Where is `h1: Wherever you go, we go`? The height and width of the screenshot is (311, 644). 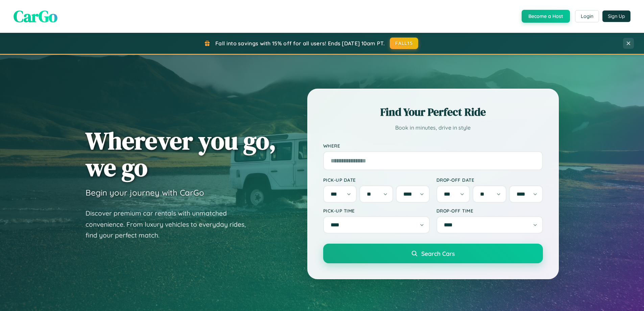
h1: Wherever you go, we go is located at coordinates (181, 154).